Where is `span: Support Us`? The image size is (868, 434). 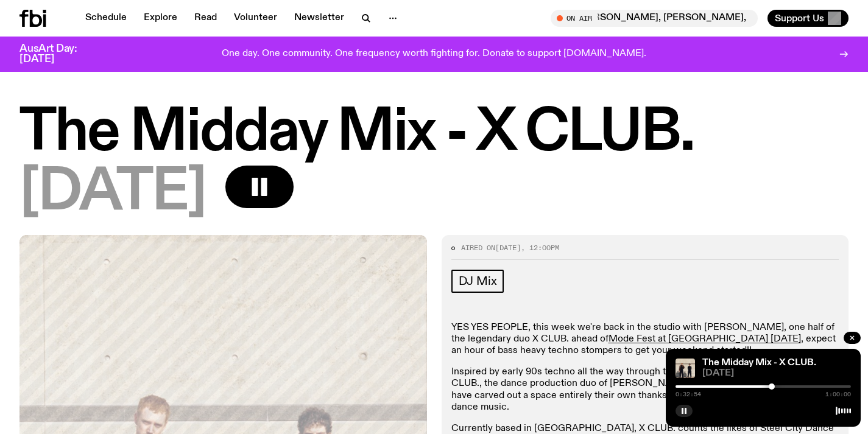
span: Support Us is located at coordinates (800, 18).